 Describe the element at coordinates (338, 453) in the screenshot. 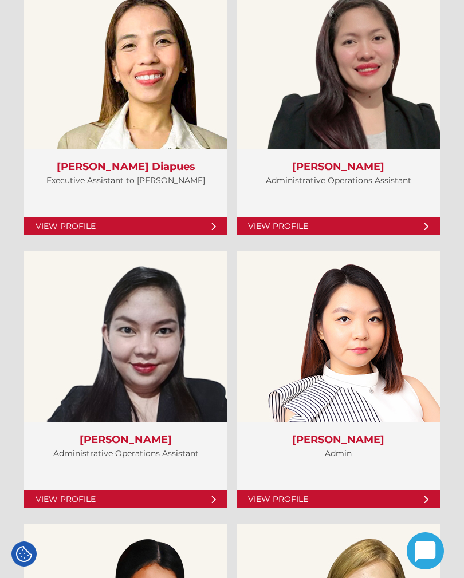

I see `p: Admin` at that location.